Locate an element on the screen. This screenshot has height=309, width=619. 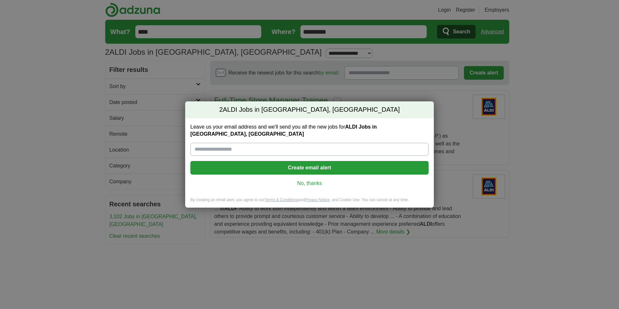
a: Privacy Notice is located at coordinates (317, 200).